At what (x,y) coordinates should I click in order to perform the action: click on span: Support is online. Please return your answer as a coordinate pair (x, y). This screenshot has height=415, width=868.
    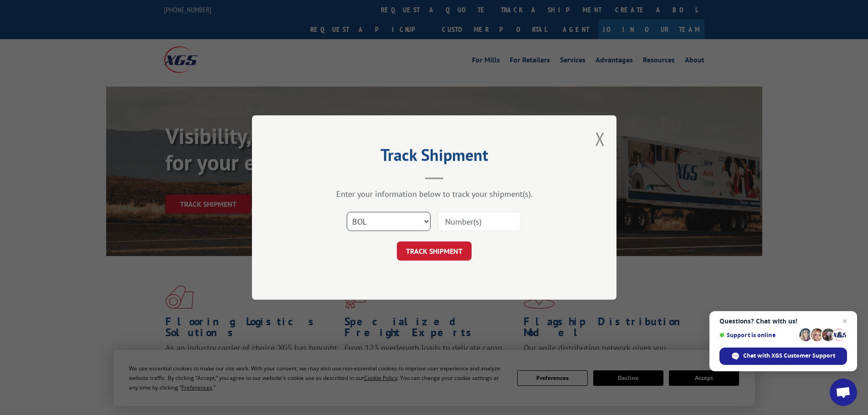
    Looking at the image, I should click on (758, 335).